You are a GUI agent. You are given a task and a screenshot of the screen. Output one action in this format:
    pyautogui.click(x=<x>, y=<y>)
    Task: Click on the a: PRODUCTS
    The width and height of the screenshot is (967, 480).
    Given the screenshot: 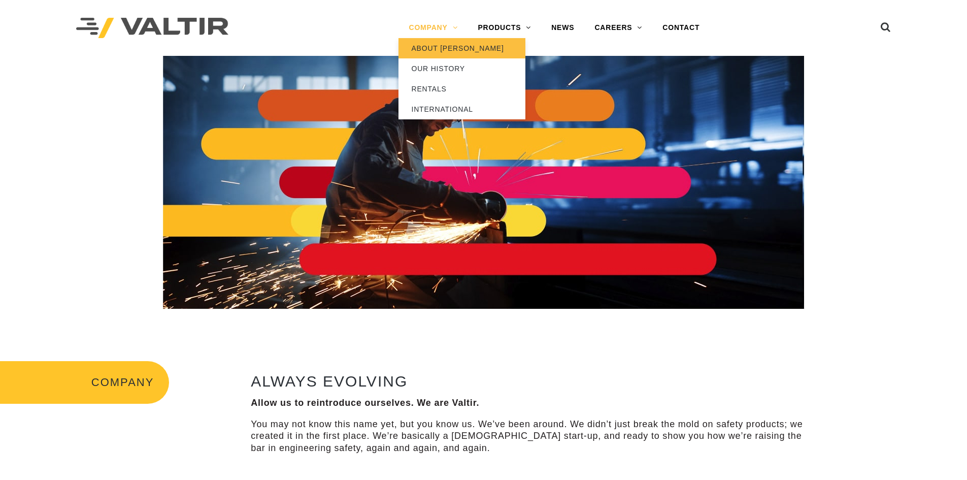 What is the action you would take?
    pyautogui.click(x=504, y=28)
    